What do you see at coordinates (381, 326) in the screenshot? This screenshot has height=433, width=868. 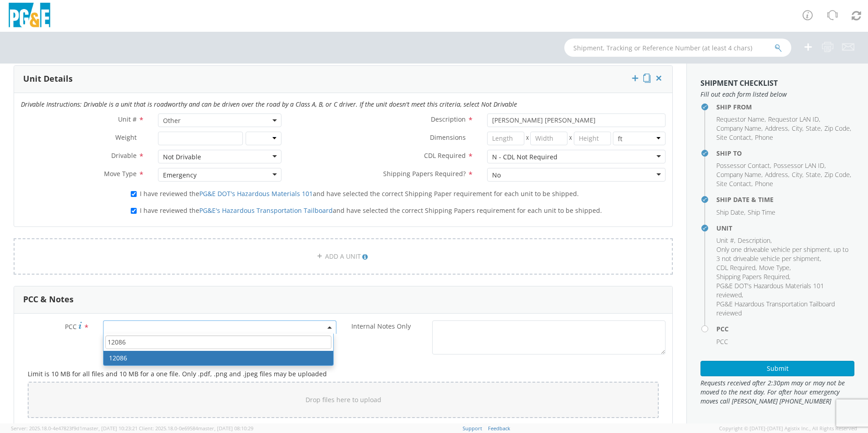 I see `span: Internal Notes Only` at bounding box center [381, 326].